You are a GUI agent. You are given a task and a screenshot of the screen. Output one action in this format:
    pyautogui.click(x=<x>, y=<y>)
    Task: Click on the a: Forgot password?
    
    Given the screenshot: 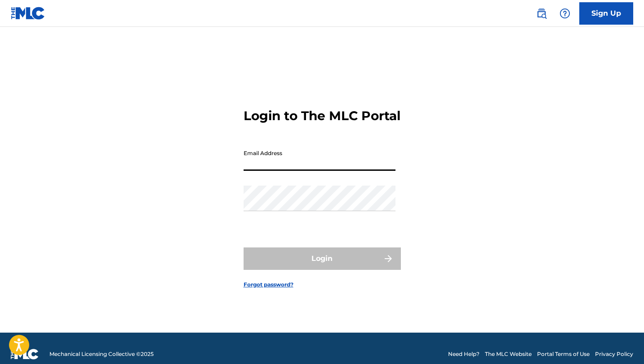 What is the action you would take?
    pyautogui.click(x=268, y=285)
    